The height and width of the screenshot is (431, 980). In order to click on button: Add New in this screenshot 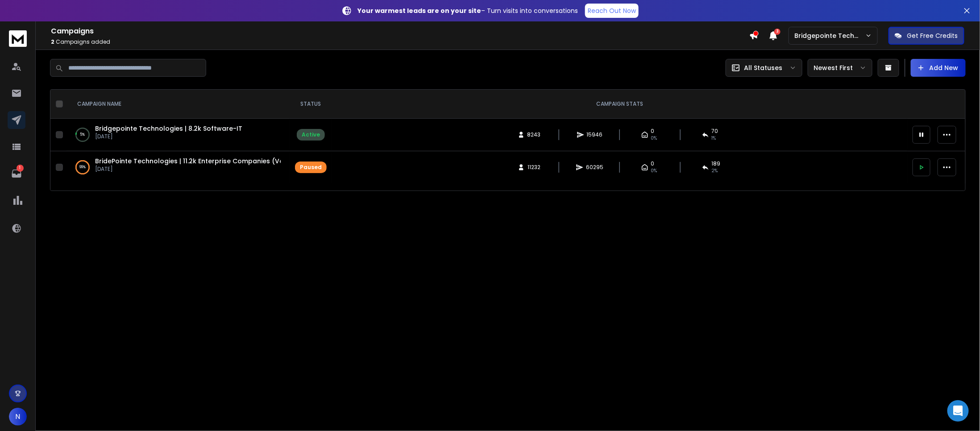, I will do `click(938, 67)`.